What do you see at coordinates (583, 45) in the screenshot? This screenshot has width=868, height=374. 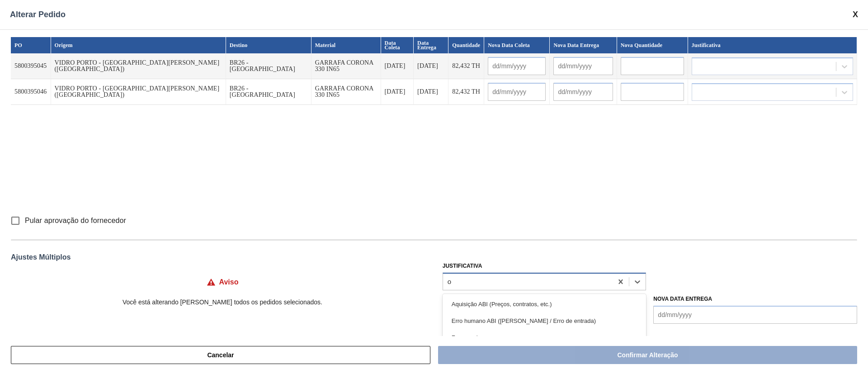 I see `th: Nova Data Entrega` at bounding box center [583, 45].